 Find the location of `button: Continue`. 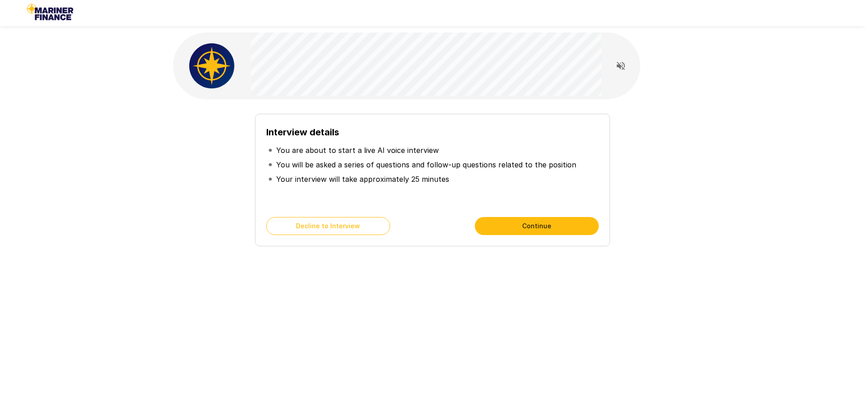

button: Continue is located at coordinates (537, 226).